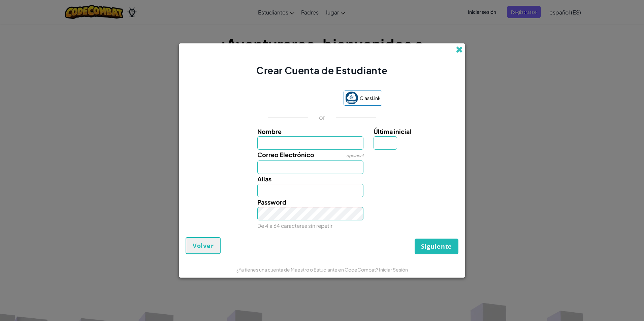  Describe the element at coordinates (203, 245) in the screenshot. I see `span: Volver` at that location.